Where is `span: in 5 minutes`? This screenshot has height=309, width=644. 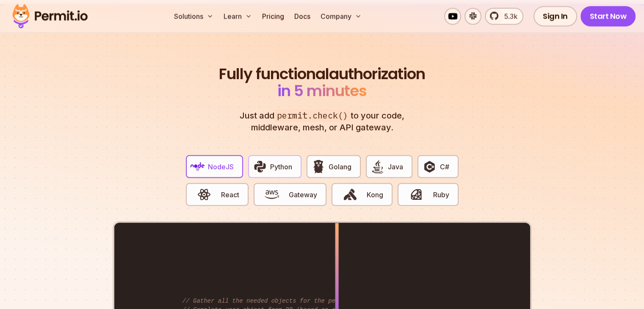 span: in 5 minutes is located at coordinates (321, 90).